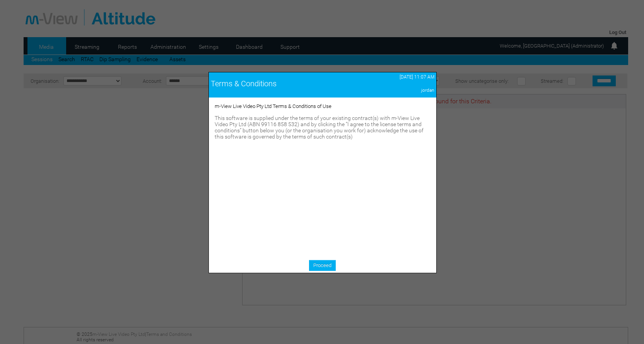 The height and width of the screenshot is (344, 644). What do you see at coordinates (319, 127) in the screenshot?
I see `span: This software is supplied under the terms of your existing contract(s) with m-View Live Video Pty...` at bounding box center [319, 127].